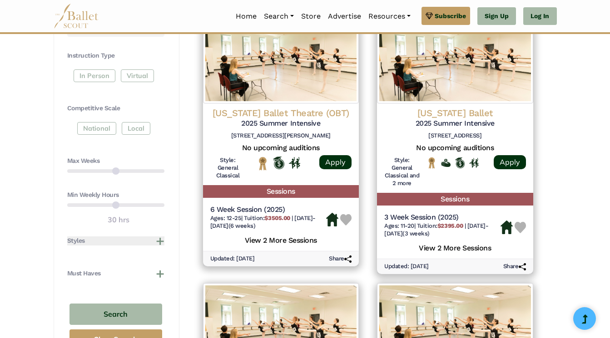 This screenshot has height=338, width=610. What do you see at coordinates (389, 16) in the screenshot?
I see `a: Resources` at bounding box center [389, 16].